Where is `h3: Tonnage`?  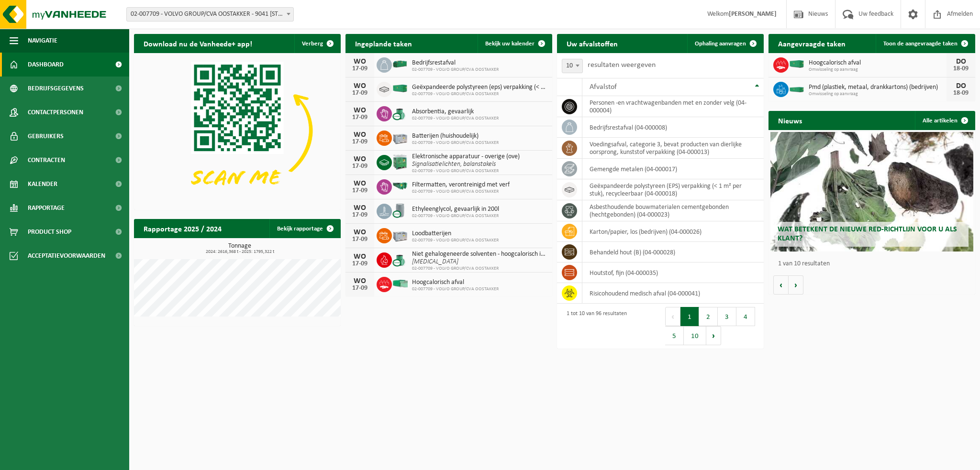
h3: Tonnage is located at coordinates (240, 249).